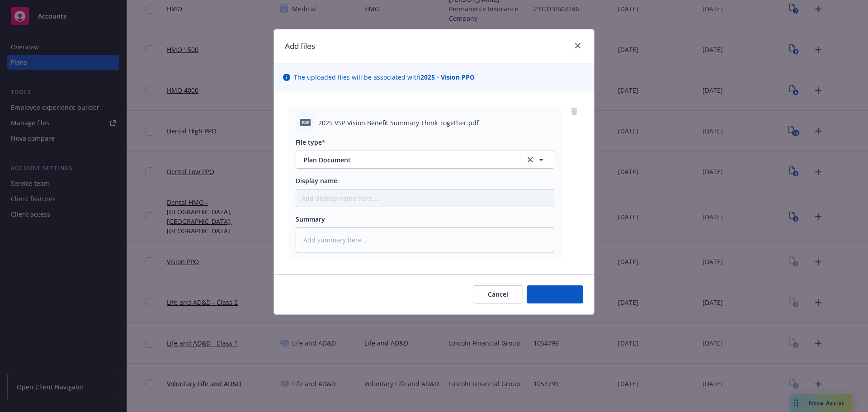 The width and height of the screenshot is (868, 412). Describe the element at coordinates (425, 198) in the screenshot. I see `input: Add display name here...` at that location.